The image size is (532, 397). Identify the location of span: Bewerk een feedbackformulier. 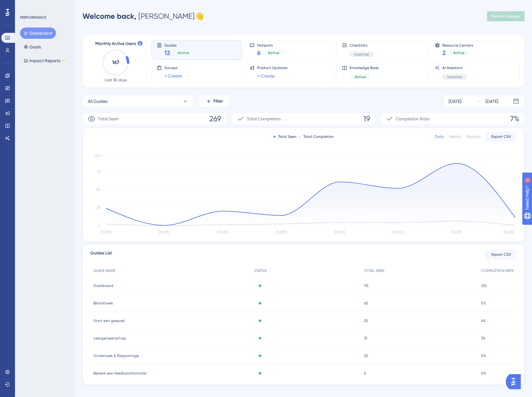
(120, 373).